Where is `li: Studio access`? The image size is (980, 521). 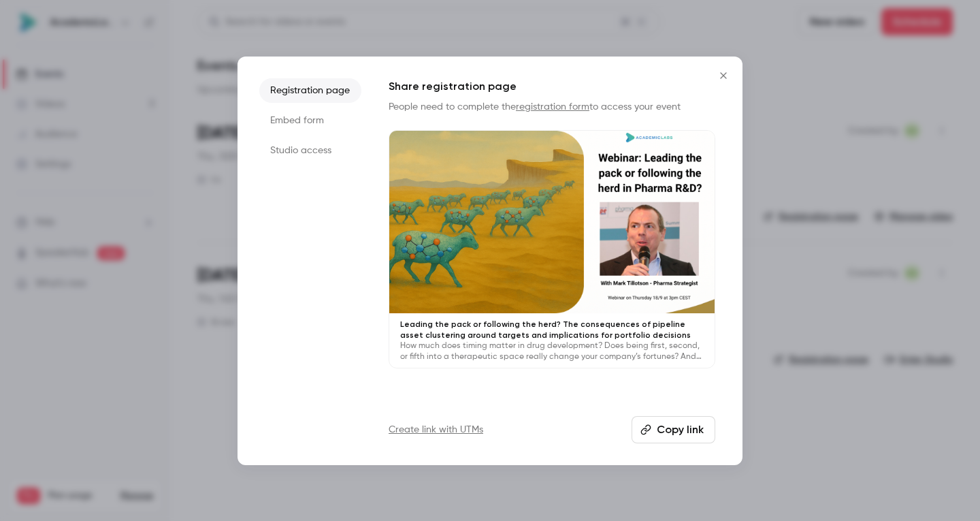
li: Studio access is located at coordinates (310, 150).